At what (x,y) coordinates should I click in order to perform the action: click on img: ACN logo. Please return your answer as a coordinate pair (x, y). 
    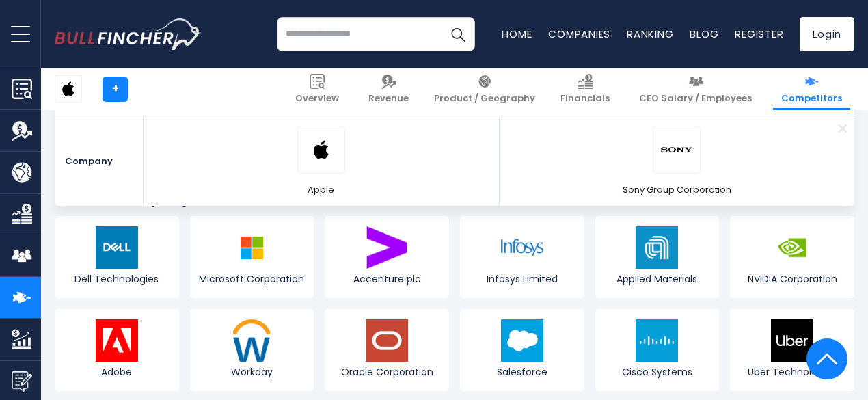
    Looking at the image, I should click on (387, 247).